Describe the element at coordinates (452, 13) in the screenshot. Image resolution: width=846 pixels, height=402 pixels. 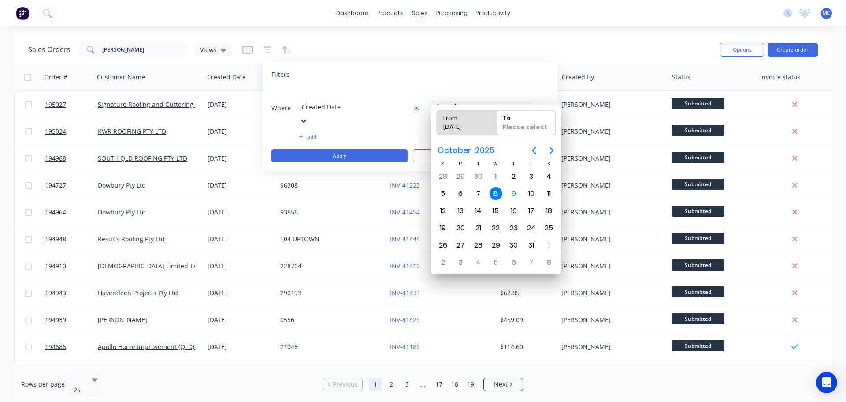
I see `div: purchasing` at that location.